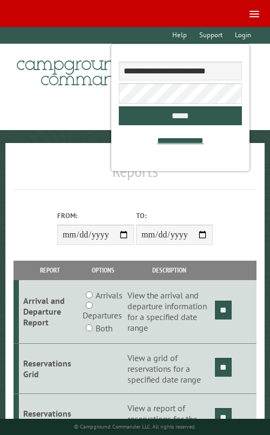 This screenshot has width=270, height=435. Describe the element at coordinates (102, 315) in the screenshot. I see `label: Departures` at that location.